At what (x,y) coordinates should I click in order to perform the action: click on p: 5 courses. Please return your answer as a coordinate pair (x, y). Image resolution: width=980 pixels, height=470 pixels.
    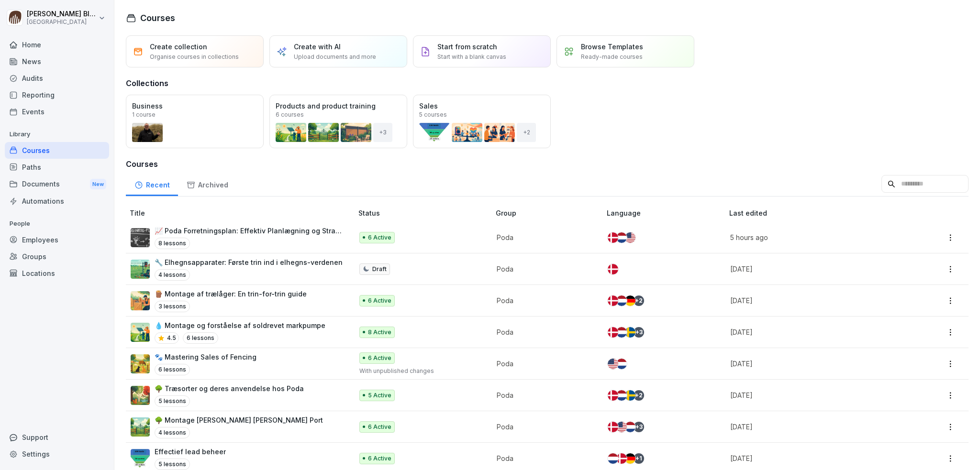
    Looking at the image, I should click on (433, 114).